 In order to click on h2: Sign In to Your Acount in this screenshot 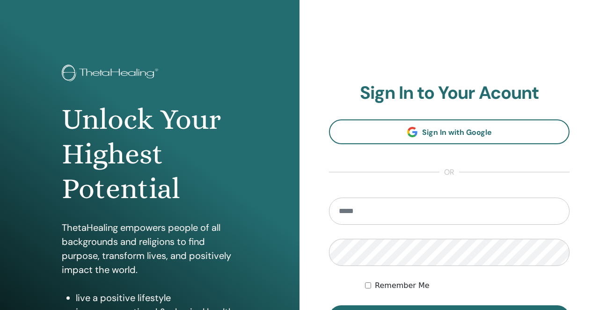, I will do `click(449, 93)`.